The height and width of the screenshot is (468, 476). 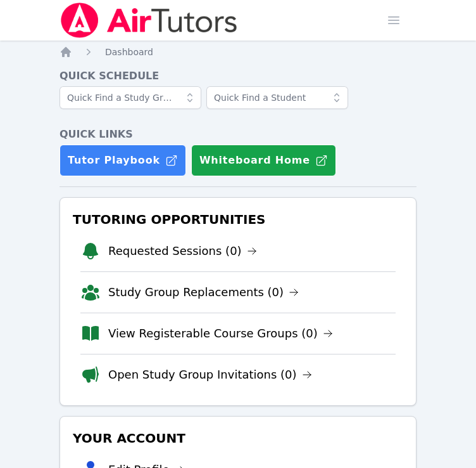 I want to click on span: Dashboard, so click(x=129, y=52).